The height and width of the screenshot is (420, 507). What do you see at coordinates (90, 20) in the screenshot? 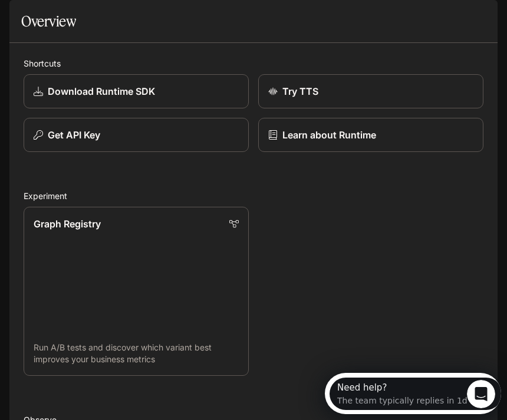
I see `div: Open Intercom Messenger` at bounding box center [90, 20].